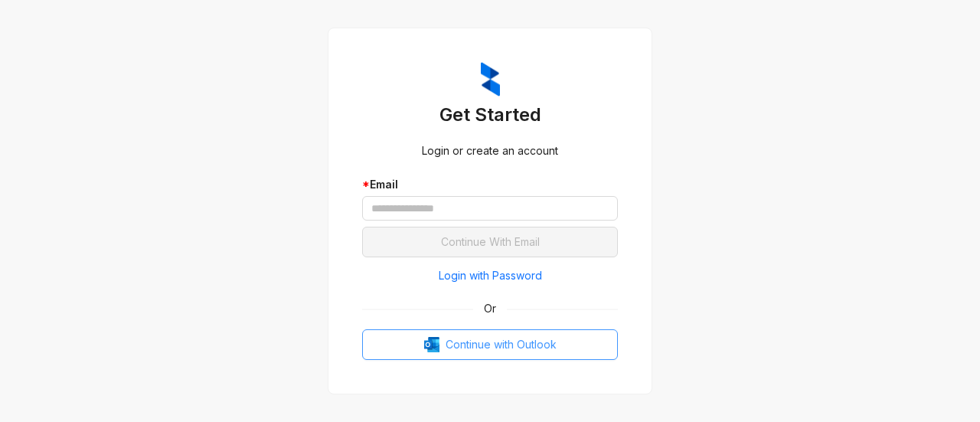 This screenshot has width=980, height=422. Describe the element at coordinates (490, 308) in the screenshot. I see `span: Or` at that location.